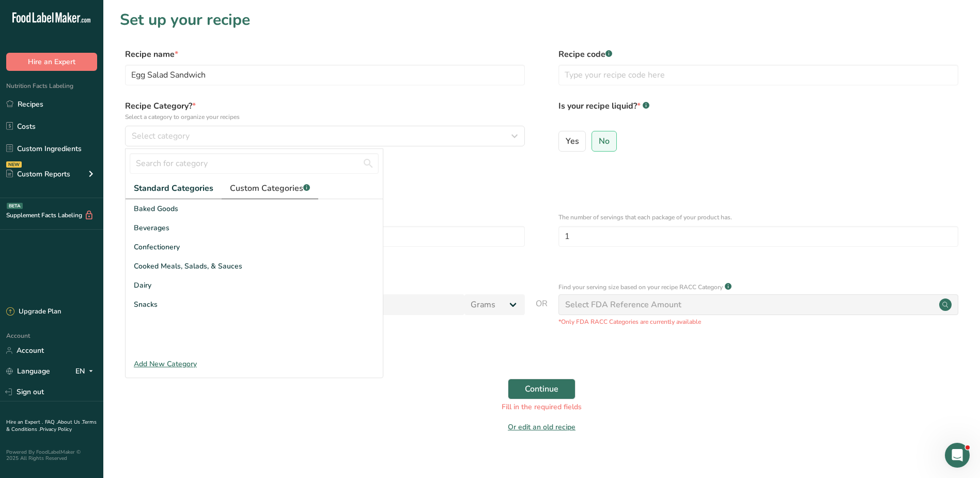  What do you see at coordinates (758, 217) in the screenshot?
I see `p: The number of servings that each package of your product has.` at bounding box center [758, 217].